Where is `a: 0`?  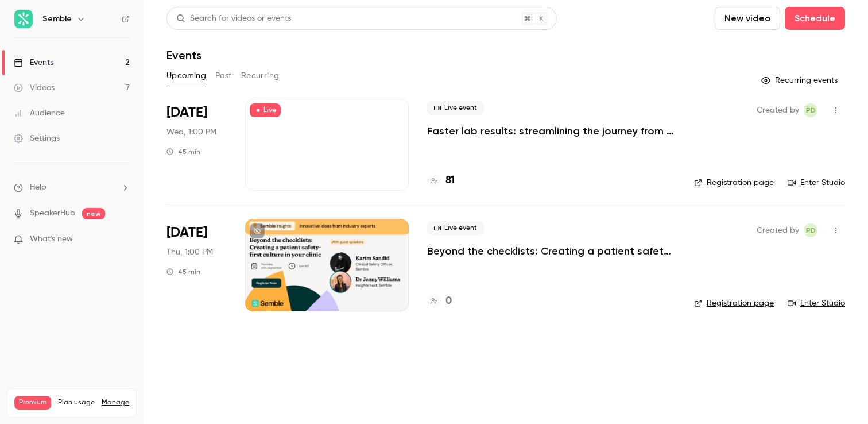 a: 0 is located at coordinates (439, 301).